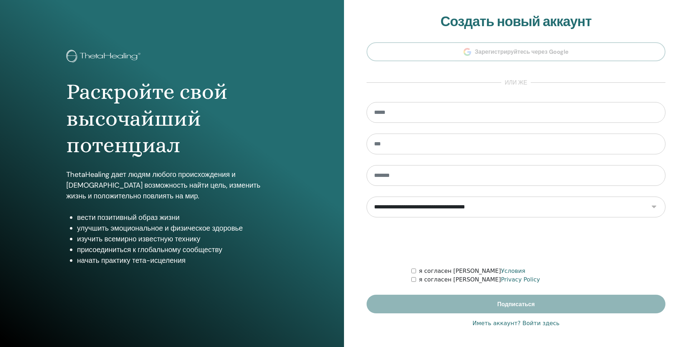 The image size is (688, 347). Describe the element at coordinates (516, 22) in the screenshot. I see `h2: Создать новый аккаунт` at that location.